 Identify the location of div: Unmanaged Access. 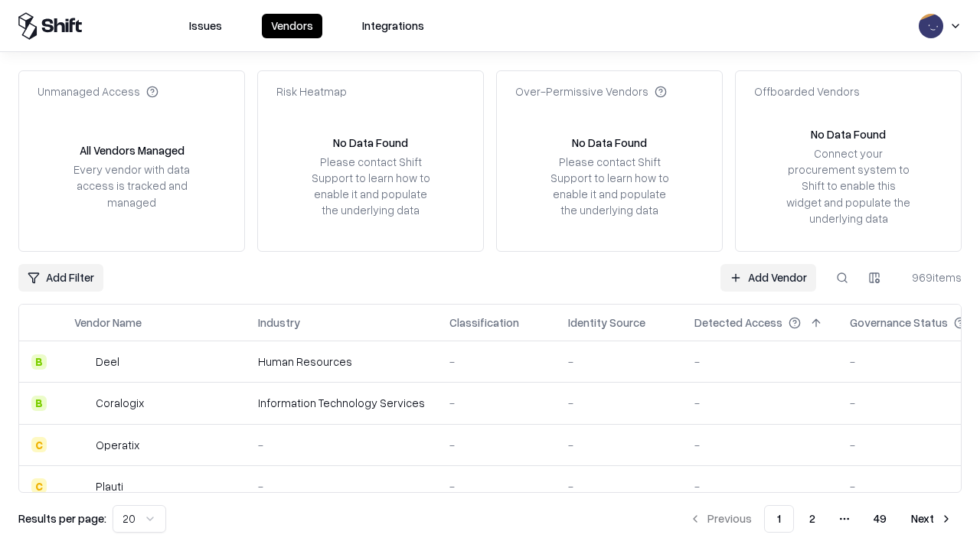
(98, 91).